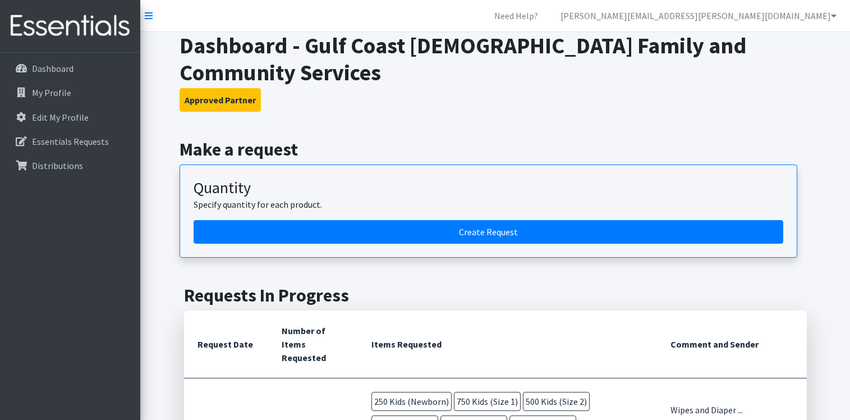 The width and height of the screenshot is (850, 420). Describe the element at coordinates (70, 165) in the screenshot. I see `a: Distributions` at that location.